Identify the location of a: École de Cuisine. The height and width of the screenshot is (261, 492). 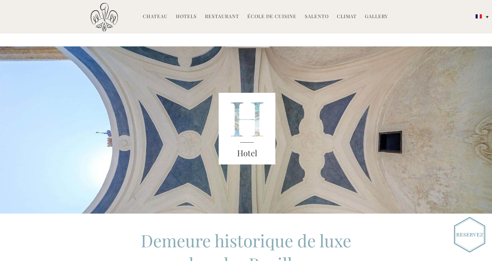
(272, 17).